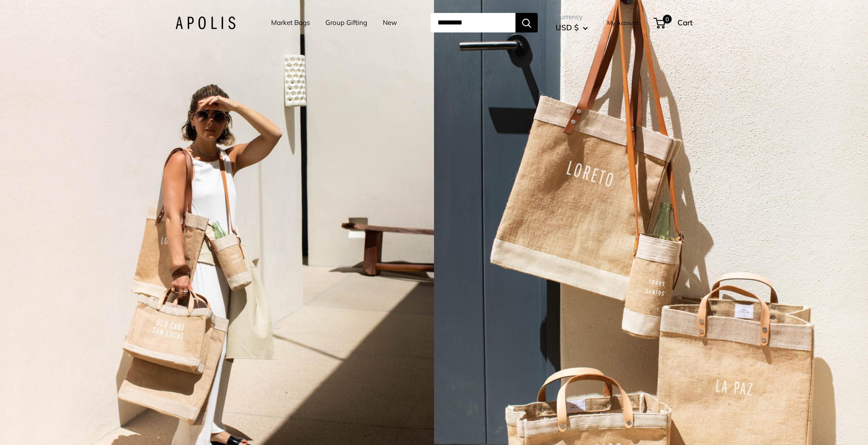 The image size is (868, 445). What do you see at coordinates (205, 22) in the screenshot?
I see `img: Apolis` at bounding box center [205, 22].